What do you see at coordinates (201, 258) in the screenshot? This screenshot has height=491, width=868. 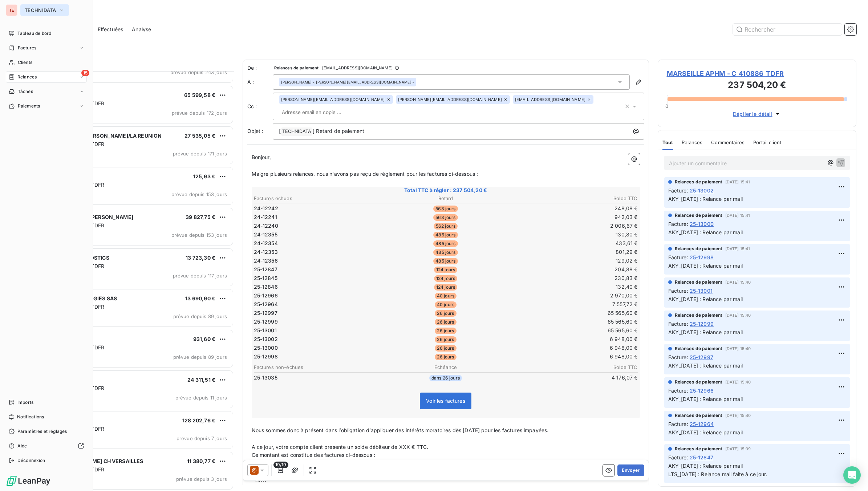 I see `span: 13 723,30 €` at bounding box center [201, 258].